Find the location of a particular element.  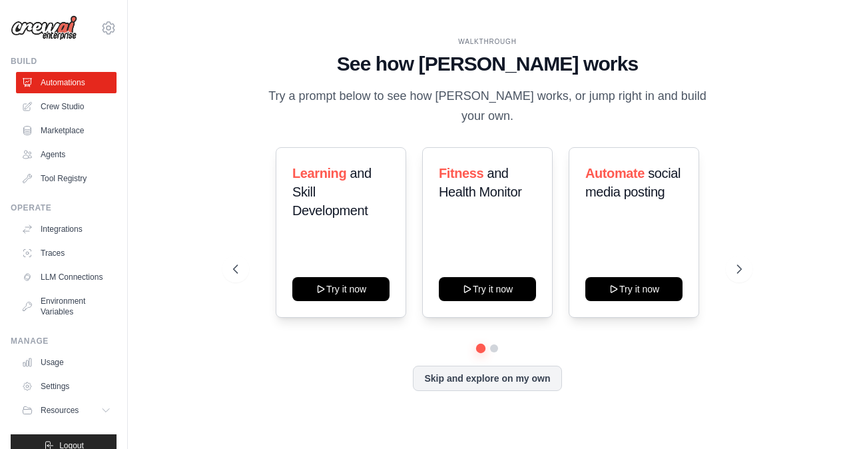

span: social media posting is located at coordinates (633, 182).